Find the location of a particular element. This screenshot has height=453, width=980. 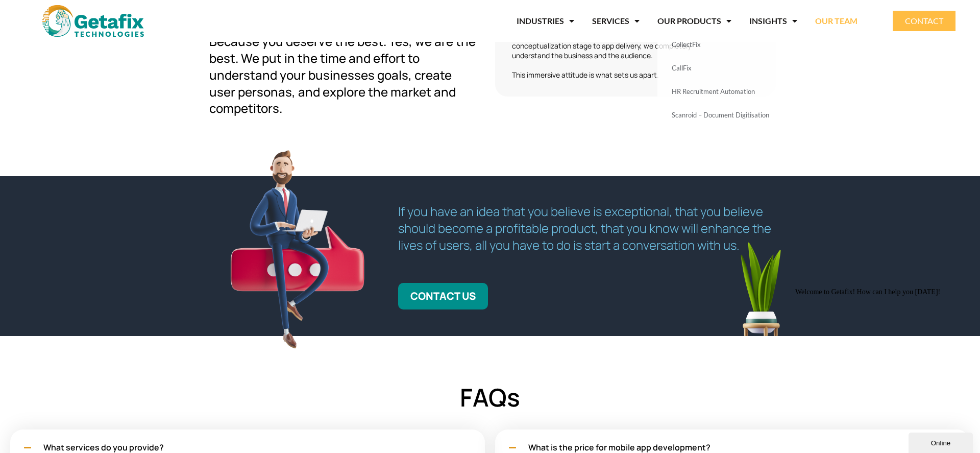

nav: Menu is located at coordinates (524, 21).